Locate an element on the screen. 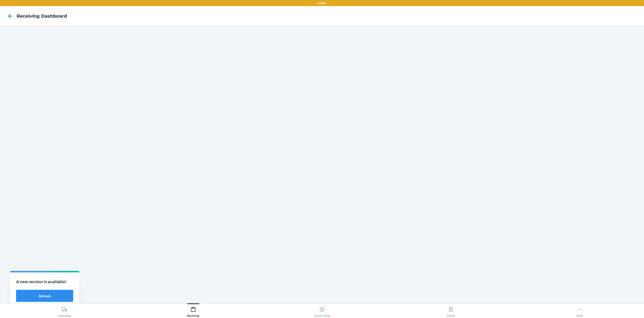 The image size is (644, 318). div: Unloading is located at coordinates (64, 311).